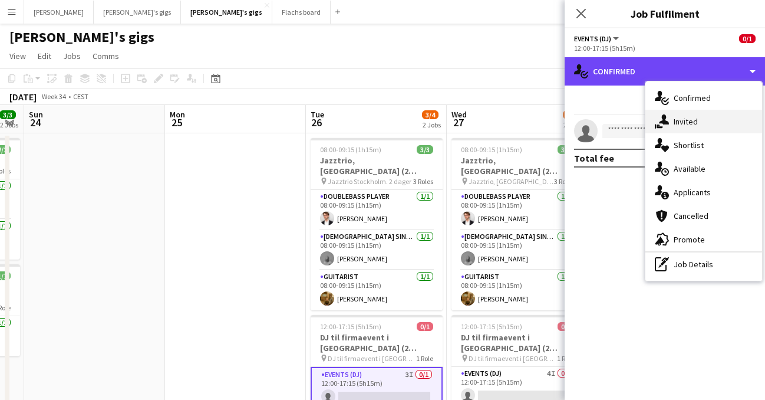 This screenshot has height=400, width=765. I want to click on span: Sun, so click(36, 114).